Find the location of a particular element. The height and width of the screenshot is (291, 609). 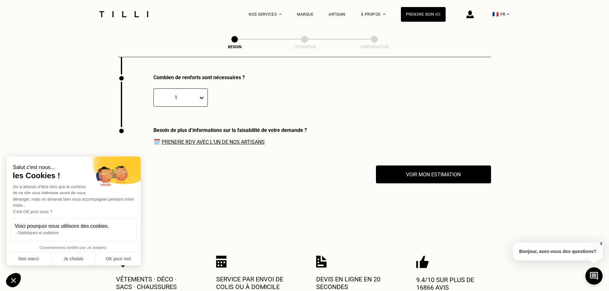

button: Voir mon estimation is located at coordinates (433, 175).